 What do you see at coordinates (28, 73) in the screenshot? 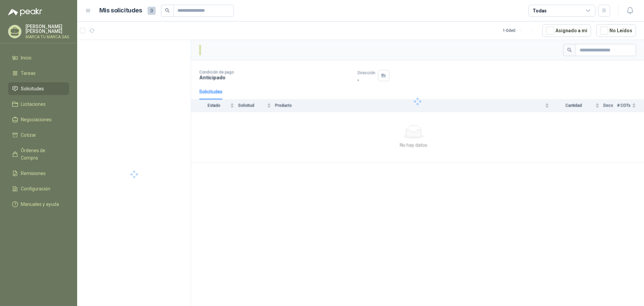
I see `span: Tareas` at bounding box center [28, 73].